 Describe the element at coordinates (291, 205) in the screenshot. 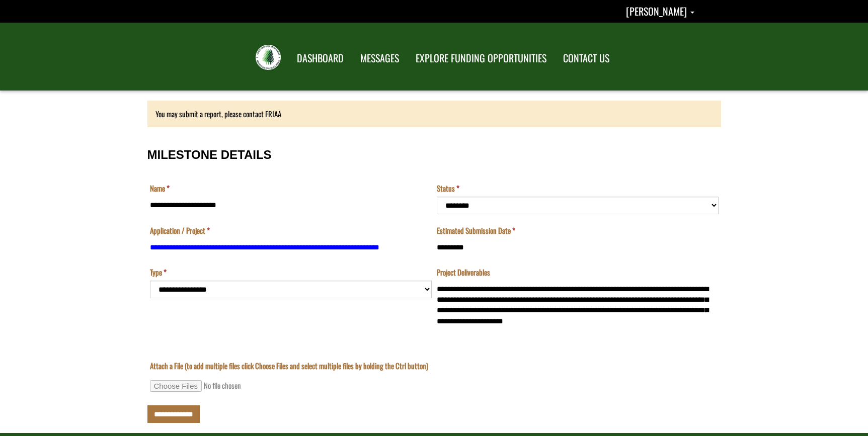

I see `input: Name` at that location.